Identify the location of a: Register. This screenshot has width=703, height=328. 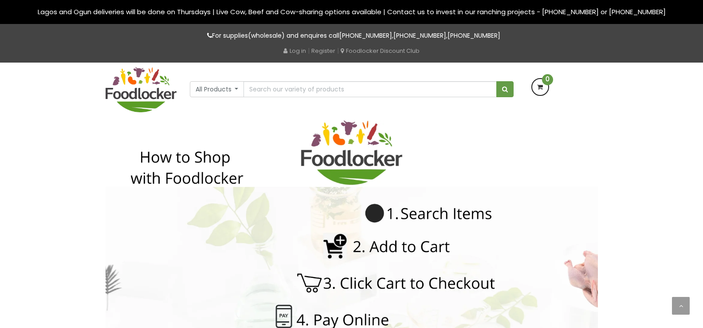
(323, 51).